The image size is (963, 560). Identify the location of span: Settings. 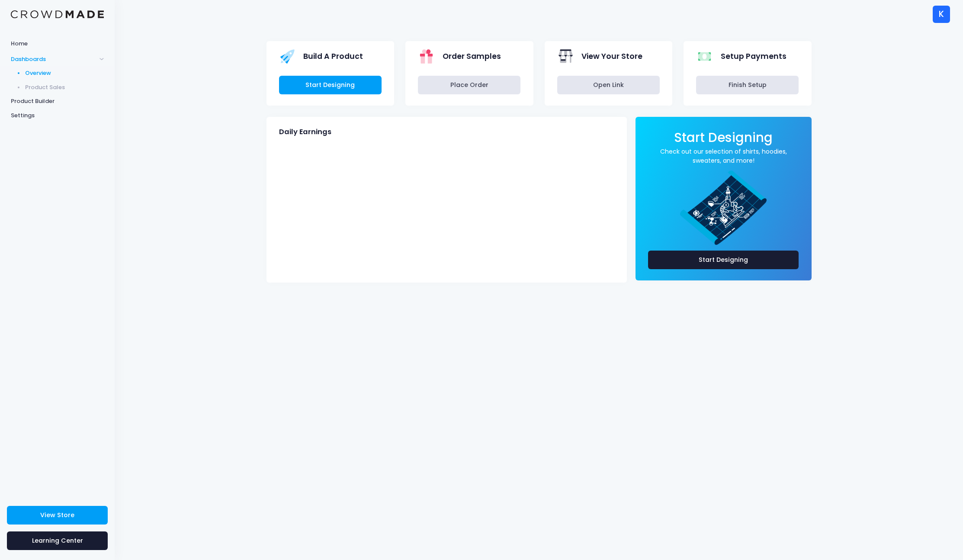
(57, 115).